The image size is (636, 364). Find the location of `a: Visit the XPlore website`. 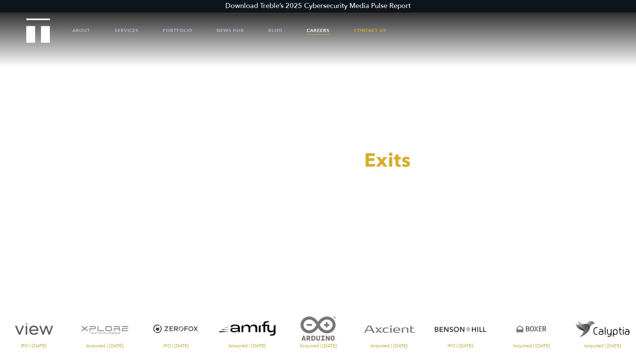

a: Visit the XPlore website is located at coordinates (104, 332).